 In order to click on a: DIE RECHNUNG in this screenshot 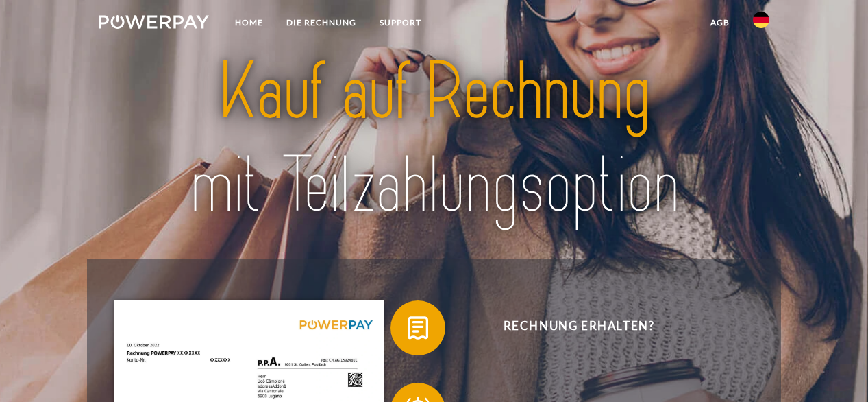, I will do `click(321, 22)`.